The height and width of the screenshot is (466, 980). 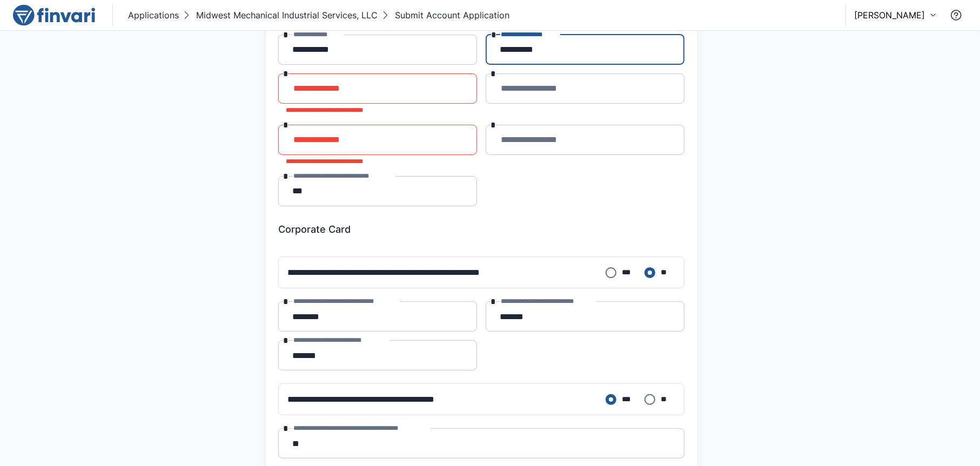 I want to click on p: Submit Account Application, so click(x=452, y=15).